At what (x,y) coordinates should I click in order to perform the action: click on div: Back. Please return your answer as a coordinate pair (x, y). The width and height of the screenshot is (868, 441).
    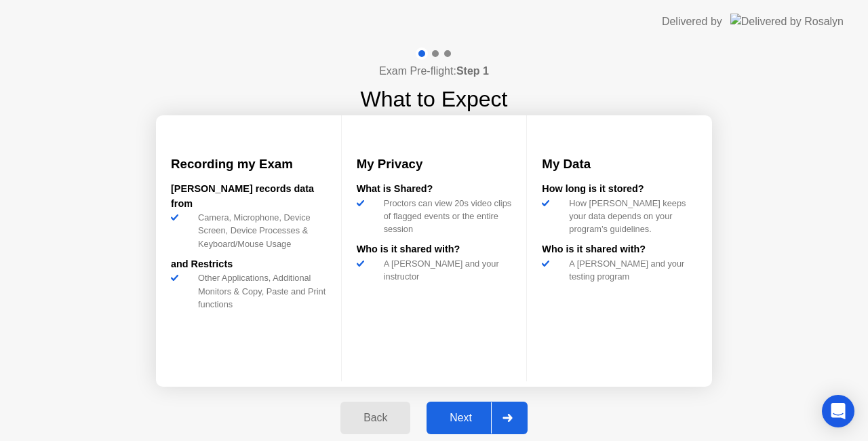
    Looking at the image, I should click on (375, 418).